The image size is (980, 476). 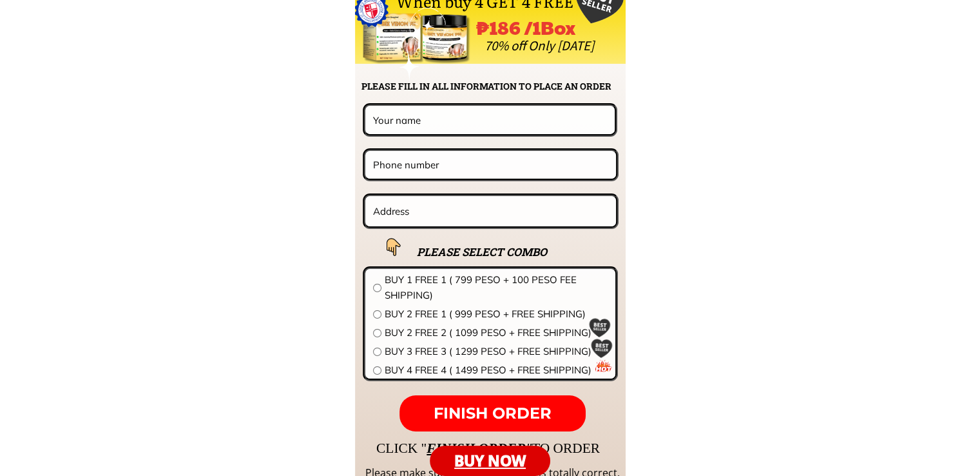 What do you see at coordinates (496, 351) in the screenshot?
I see `span: BUY 3 FREE 3 ( 1299 PESO + FREE SHIPPING)` at bounding box center [496, 351].